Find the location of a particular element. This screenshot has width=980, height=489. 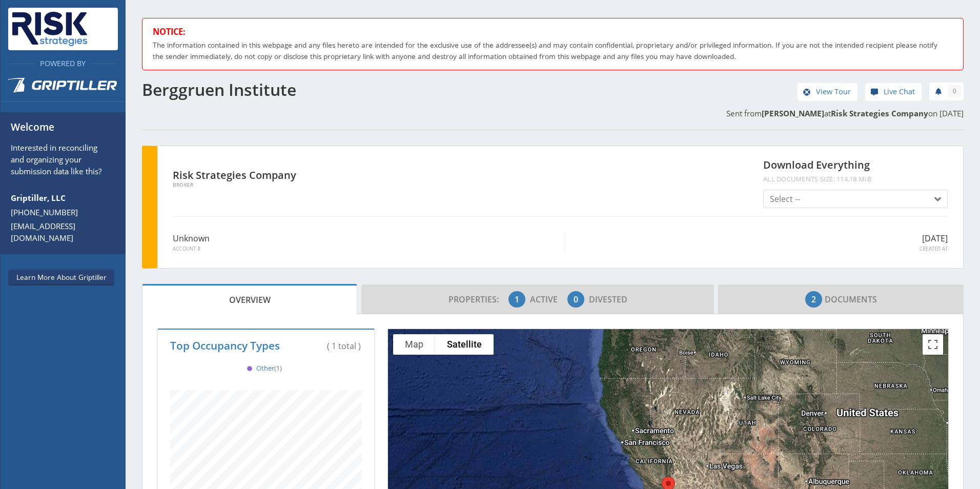

p: The information contained in this webpage and any files hereto are intended for the exclusive use... is located at coordinates (550, 51).